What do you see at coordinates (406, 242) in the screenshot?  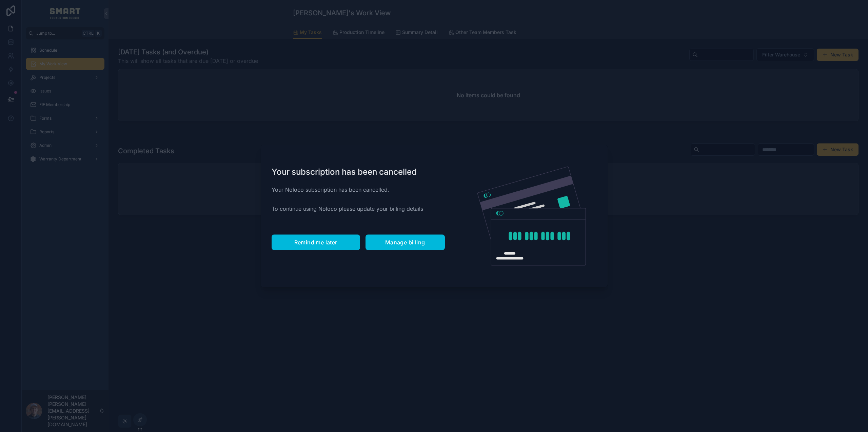 I see `a: Manage billing` at bounding box center [406, 242].